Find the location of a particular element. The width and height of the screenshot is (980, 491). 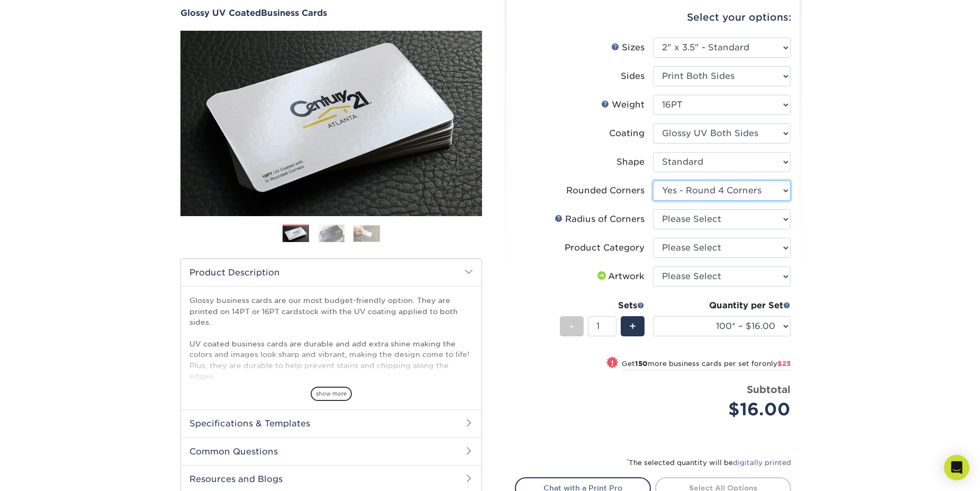

a: Glossy UV CoatedBusiness Cards is located at coordinates (331, 13).